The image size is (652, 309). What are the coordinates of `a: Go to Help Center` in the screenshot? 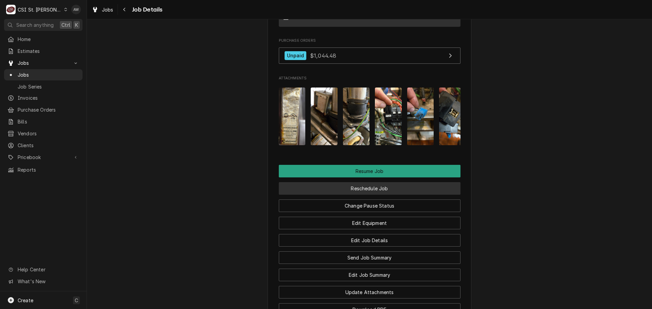 It's located at (43, 269).